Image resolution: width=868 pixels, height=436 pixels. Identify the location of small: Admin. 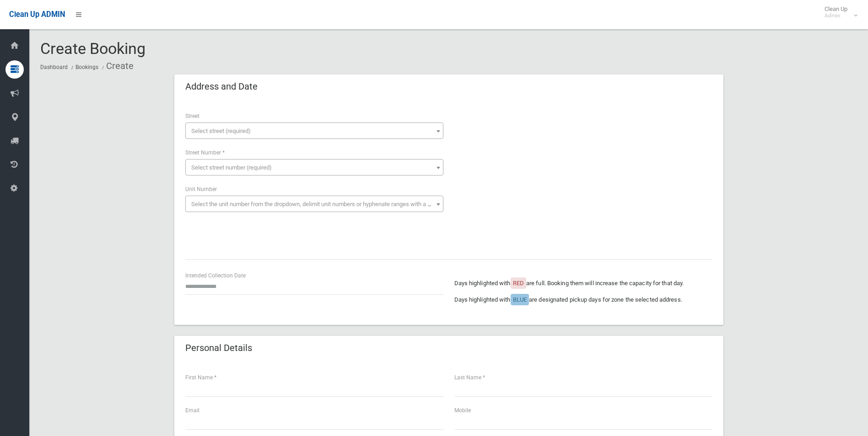
(836, 15).